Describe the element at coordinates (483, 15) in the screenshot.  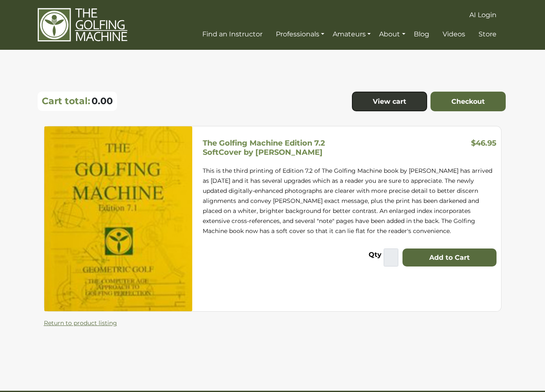
I see `a: AI Login` at that location.